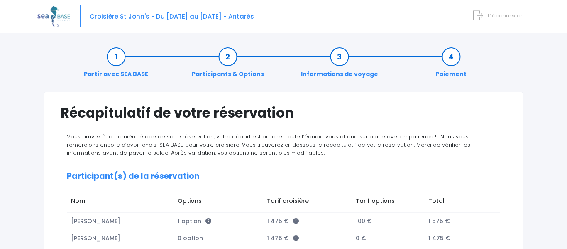  Describe the element at coordinates (340, 65) in the screenshot. I see `a: Informations de voyage` at that location.